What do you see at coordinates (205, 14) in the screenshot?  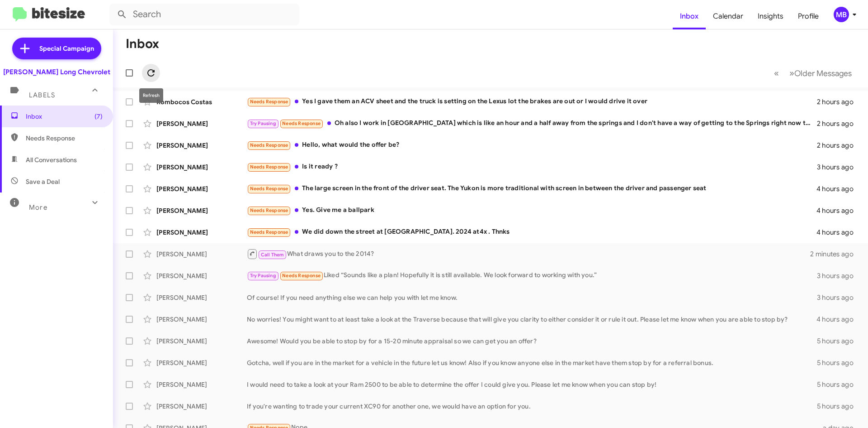 I see `input: Search` at bounding box center [205, 14].